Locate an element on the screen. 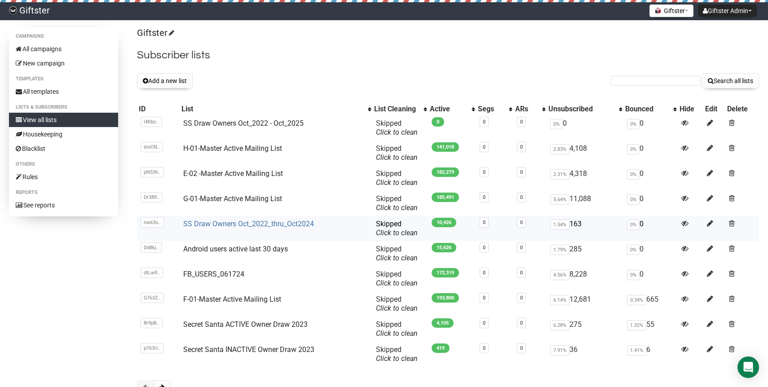  a: E-02 -Master Active Mailing List is located at coordinates (233, 173).